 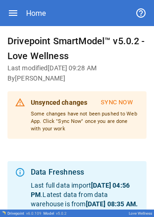 I want to click on h6: Drivepoint SmartModel™ v5.0.2 - Love Wellness, so click(x=77, y=48).